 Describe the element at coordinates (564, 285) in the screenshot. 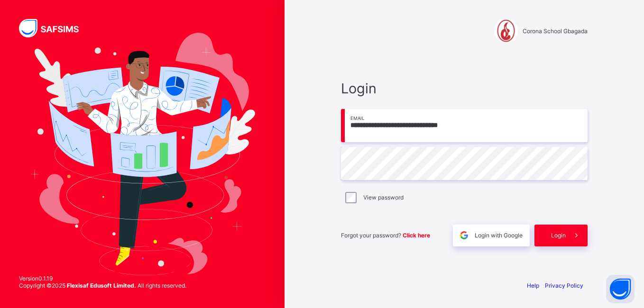

I see `a: Privacy Policy` at that location.